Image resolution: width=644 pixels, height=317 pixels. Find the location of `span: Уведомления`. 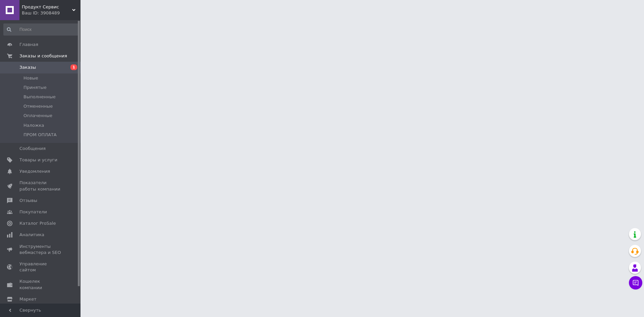

span: Уведомления is located at coordinates (35, 171).